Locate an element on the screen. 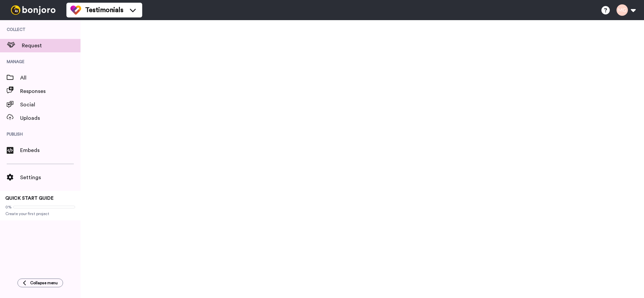 This screenshot has height=298, width=644. span: Collapse menu is located at coordinates (44, 283).